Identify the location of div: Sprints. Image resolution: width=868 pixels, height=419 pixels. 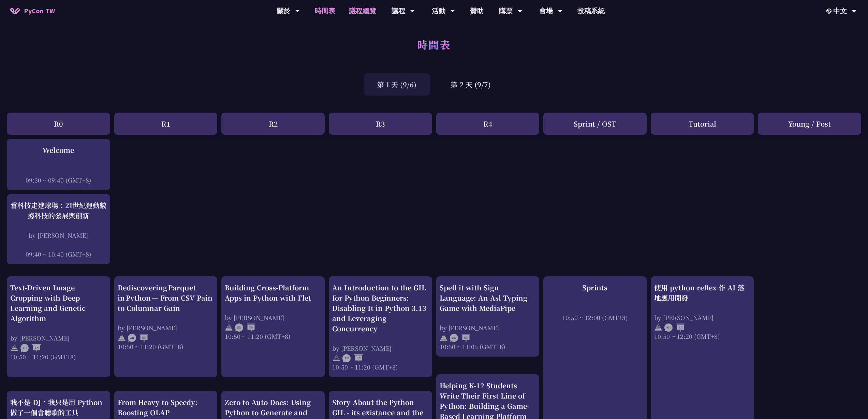
(595, 287).